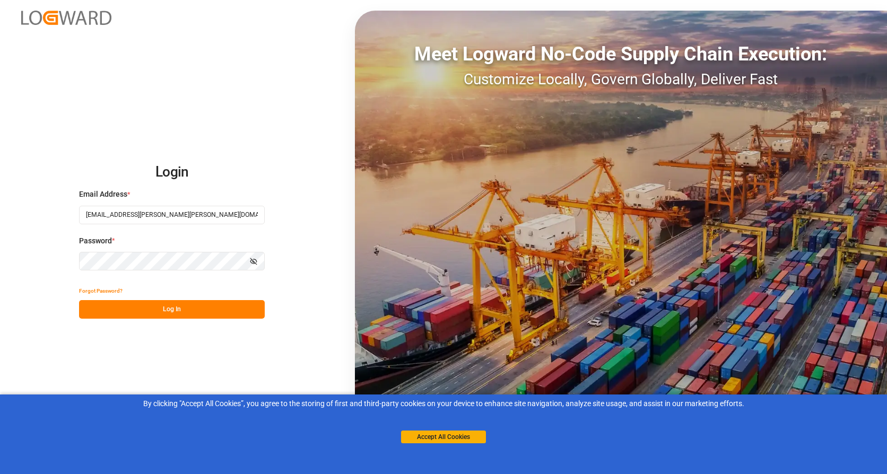 Image resolution: width=887 pixels, height=474 pixels. I want to click on button: Forgot Password?, so click(101, 291).